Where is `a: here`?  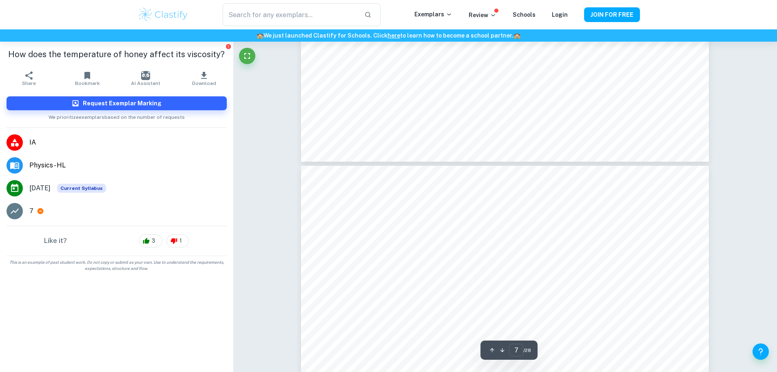
a: here is located at coordinates (394, 36).